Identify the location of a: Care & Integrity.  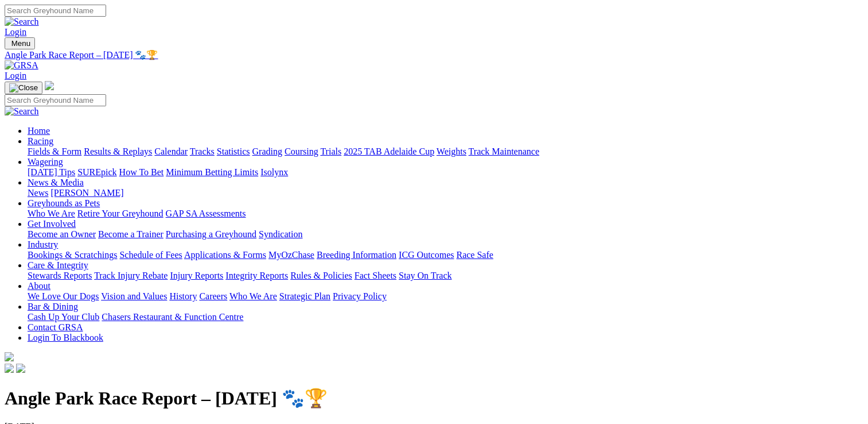
(58, 265).